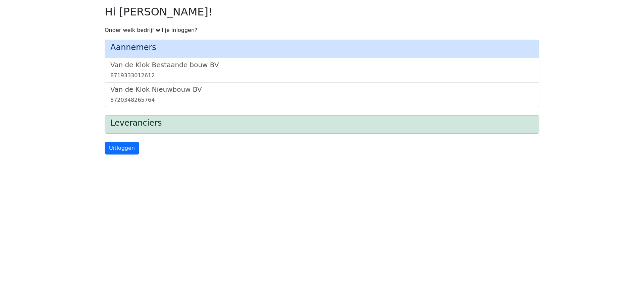 The image size is (644, 306). I want to click on a: Van de Klok Nieuwbouw BV8720348265764, so click(322, 95).